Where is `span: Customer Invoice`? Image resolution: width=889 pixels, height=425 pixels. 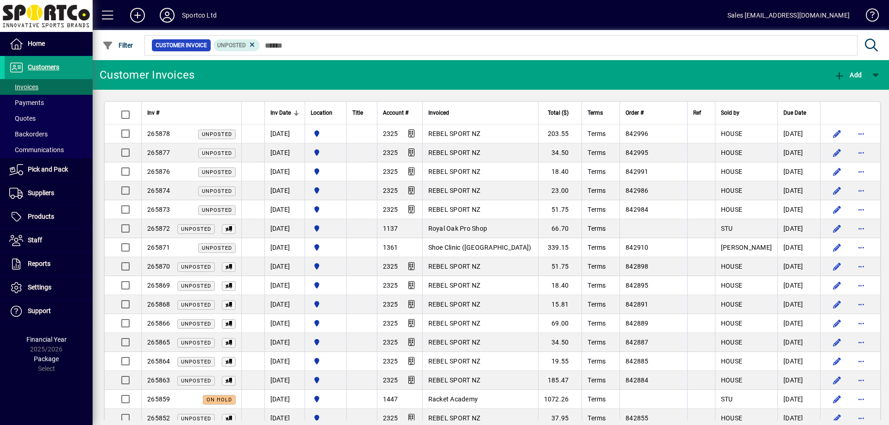 span: Customer Invoice is located at coordinates (181, 45).